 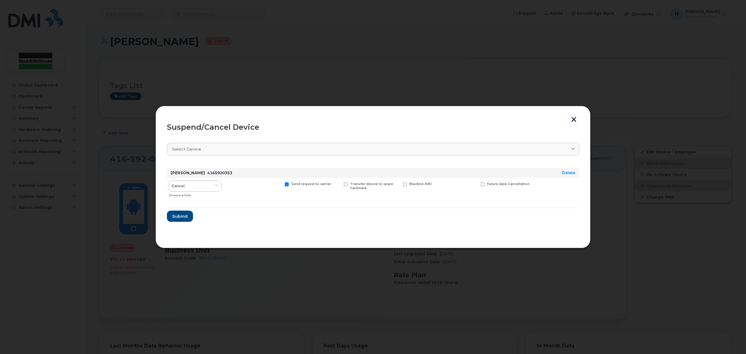 I want to click on div: Choose action, so click(x=195, y=194).